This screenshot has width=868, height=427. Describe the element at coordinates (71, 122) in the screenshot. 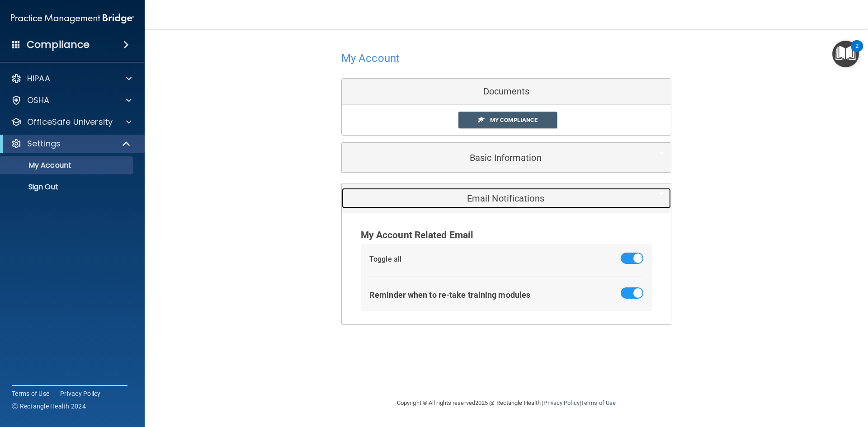

I see `a: OfficeSafe University` at that location.